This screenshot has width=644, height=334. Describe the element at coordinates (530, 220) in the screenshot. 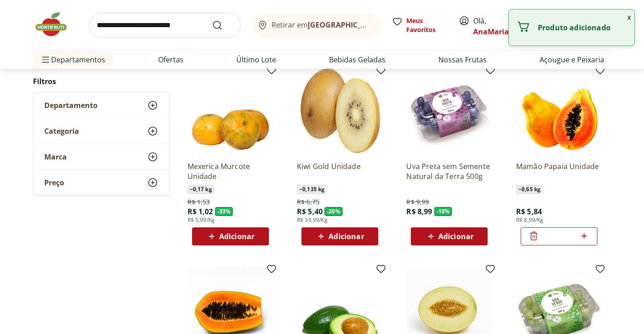

I see `span: R$ 8,99/Kg` at that location.